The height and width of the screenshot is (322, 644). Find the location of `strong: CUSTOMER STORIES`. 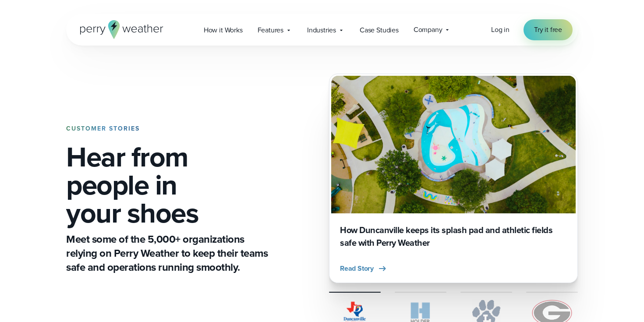

strong: CUSTOMER STORIES is located at coordinates (103, 128).